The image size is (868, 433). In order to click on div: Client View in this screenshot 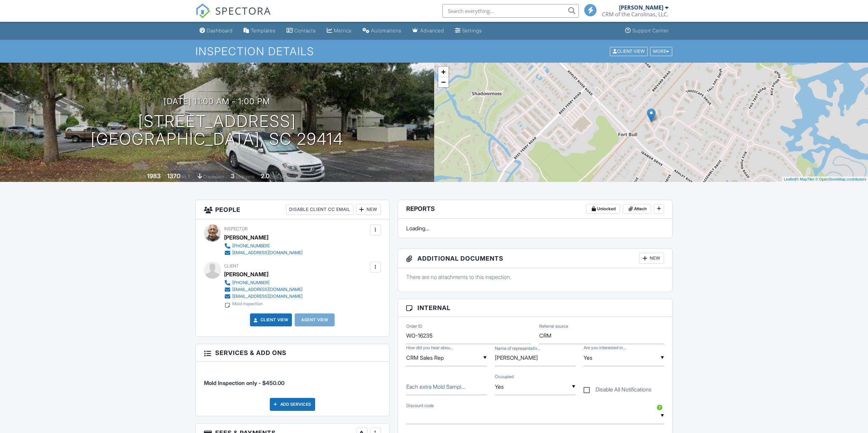, I will do `click(629, 51)`.